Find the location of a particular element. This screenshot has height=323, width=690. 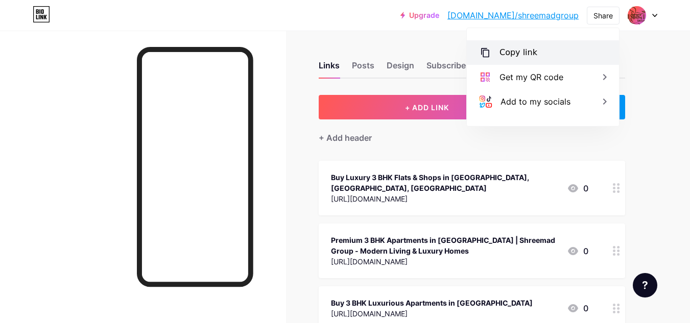

button: + ADD LINK is located at coordinates (427, 107).